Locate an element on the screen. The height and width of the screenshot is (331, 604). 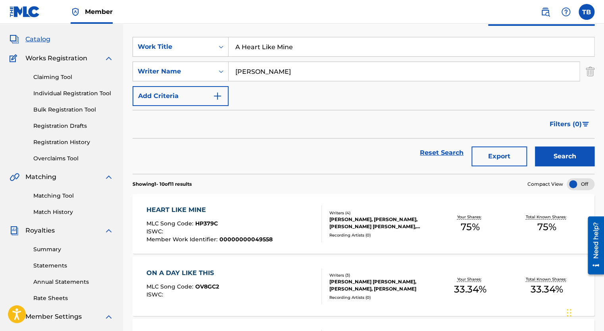
span: Member Settings is located at coordinates (54, 317).